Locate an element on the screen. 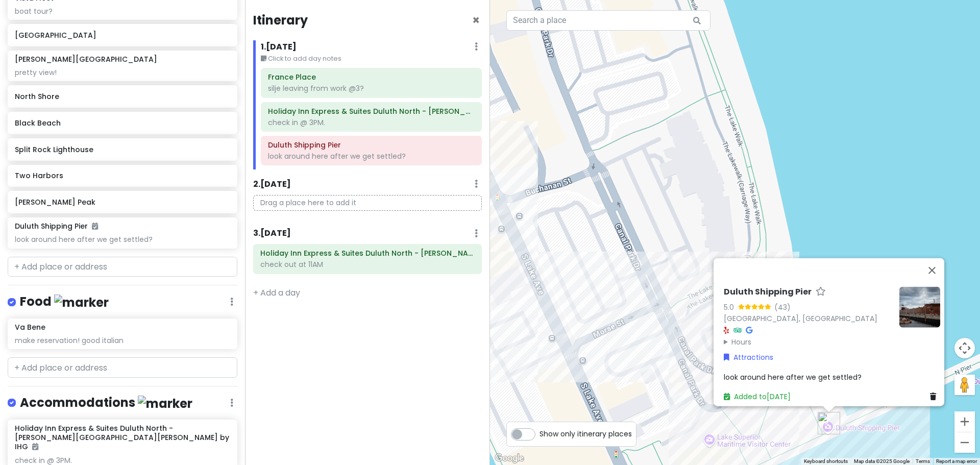  span: Show only itinerary places is located at coordinates (586, 434).